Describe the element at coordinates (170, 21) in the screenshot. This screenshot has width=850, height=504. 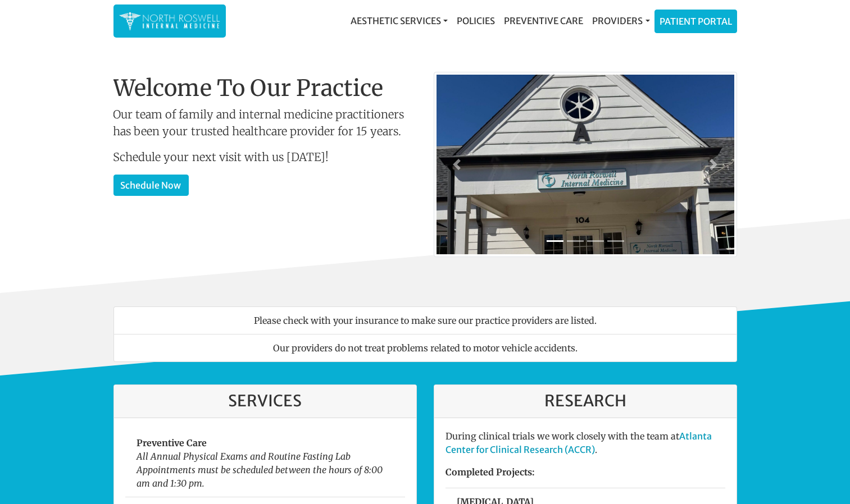
I see `img: North Roswell Internal Medicine` at that location.